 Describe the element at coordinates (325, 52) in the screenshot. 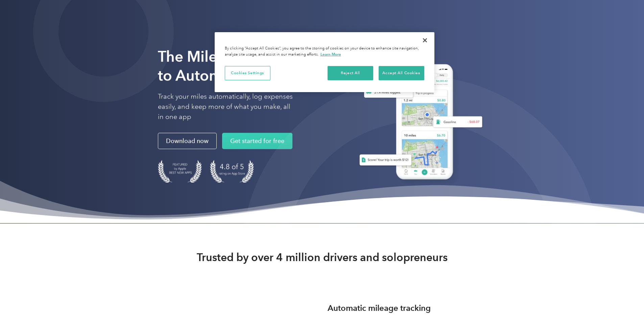

I see `div: By clicking “Accept All Cookies”, you agree to the storing of cookies on your device to enhance s...` at that location.